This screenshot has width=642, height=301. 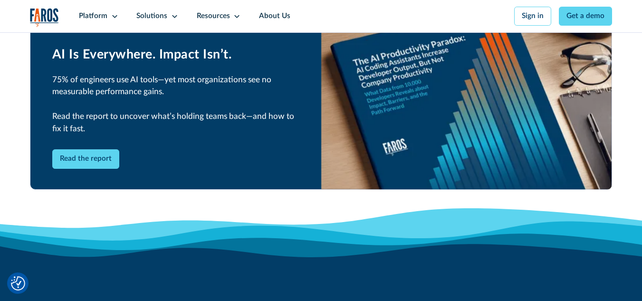 What do you see at coordinates (44, 18) in the screenshot?
I see `img: Logo of the analytics and reporting company Faros.` at bounding box center [44, 18].